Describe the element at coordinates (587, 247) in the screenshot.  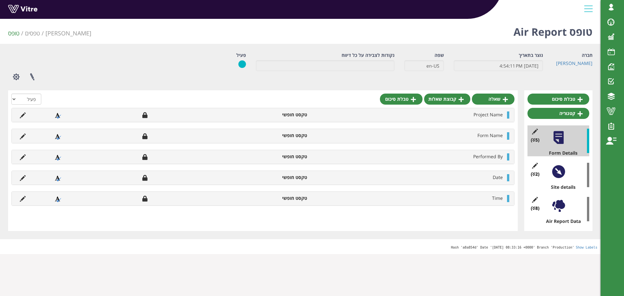
I see `a: Show Labels` at that location.